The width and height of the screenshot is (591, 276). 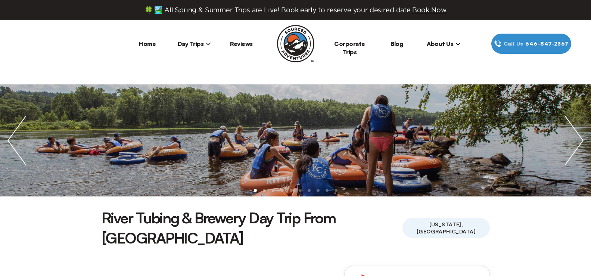 What do you see at coordinates (532, 44) in the screenshot?
I see `a: Call Us646‍-847‍-2367` at bounding box center [532, 44].